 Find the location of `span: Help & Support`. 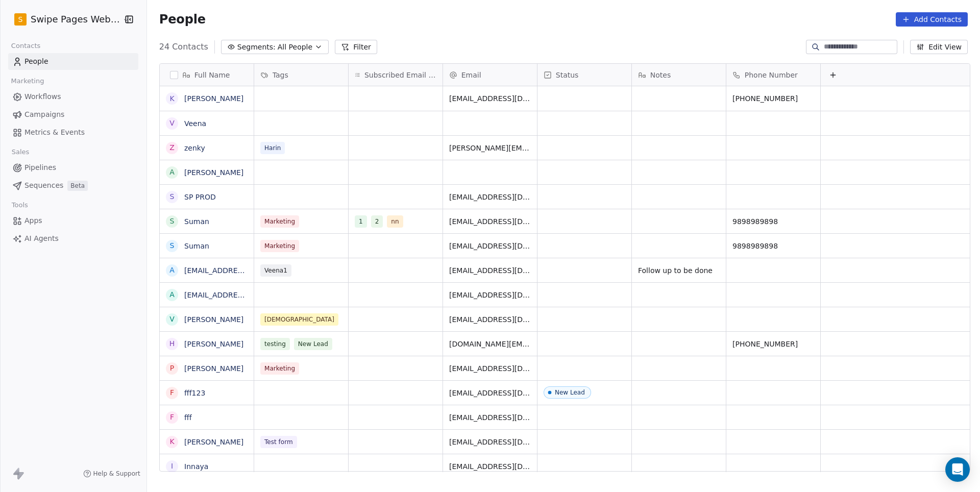

span: Help & Support is located at coordinates (117, 473).